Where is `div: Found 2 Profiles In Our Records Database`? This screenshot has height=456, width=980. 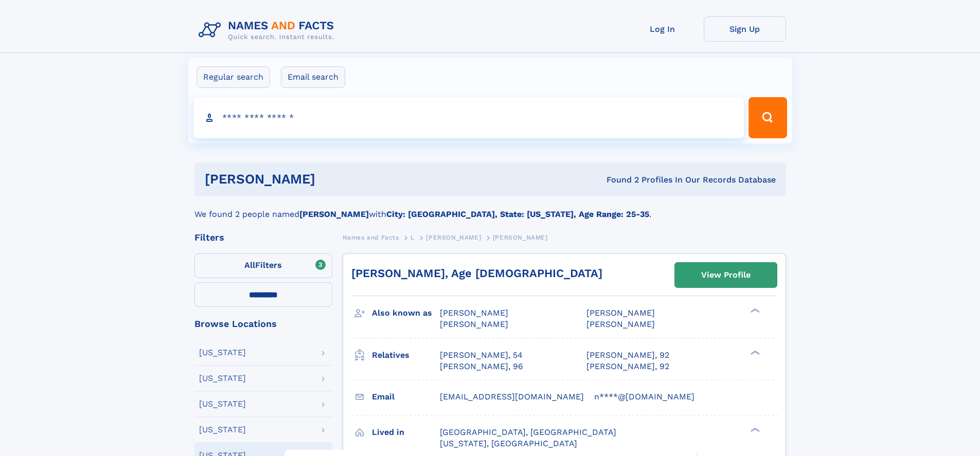 div: Found 2 Profiles In Our Records Database is located at coordinates (619, 180).